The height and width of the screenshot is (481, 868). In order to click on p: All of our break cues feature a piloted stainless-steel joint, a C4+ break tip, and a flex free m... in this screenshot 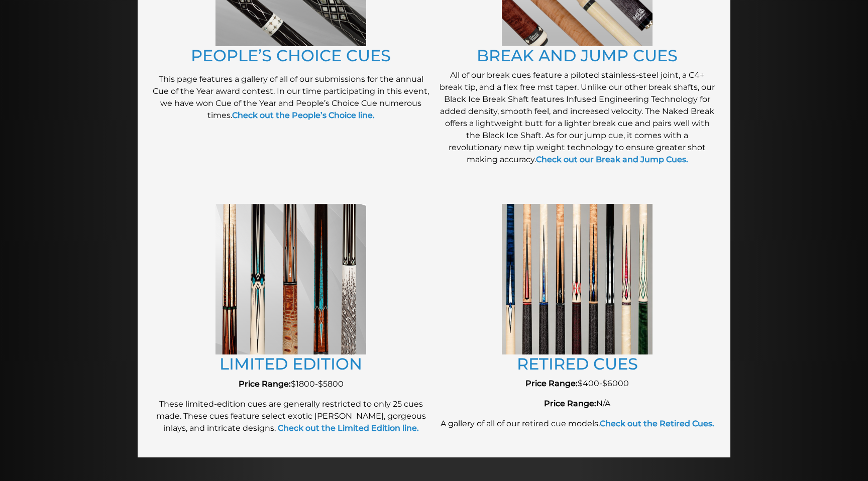, I will do `click(577, 117)`.